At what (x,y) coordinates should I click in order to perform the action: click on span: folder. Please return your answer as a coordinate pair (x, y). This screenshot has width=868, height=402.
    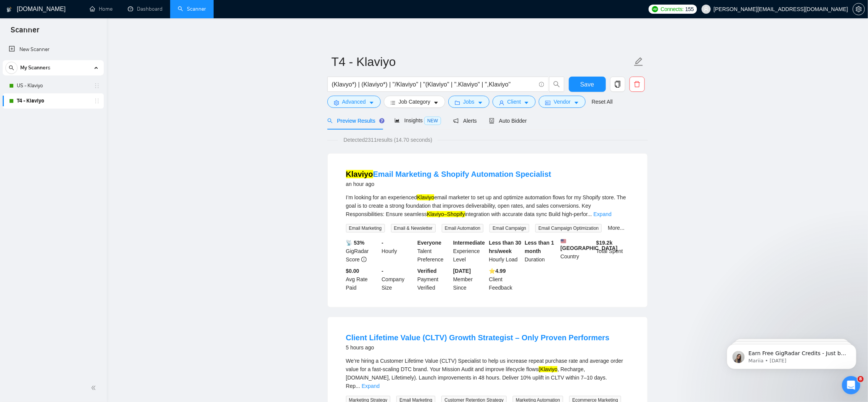
    Looking at the image, I should click on (457, 102).